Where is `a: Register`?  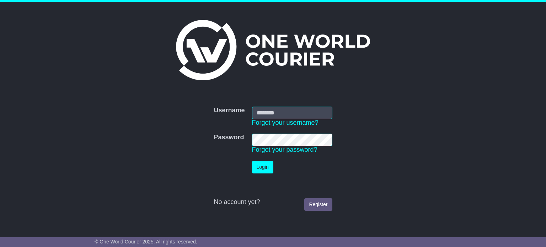
a: Register is located at coordinates (318, 204).